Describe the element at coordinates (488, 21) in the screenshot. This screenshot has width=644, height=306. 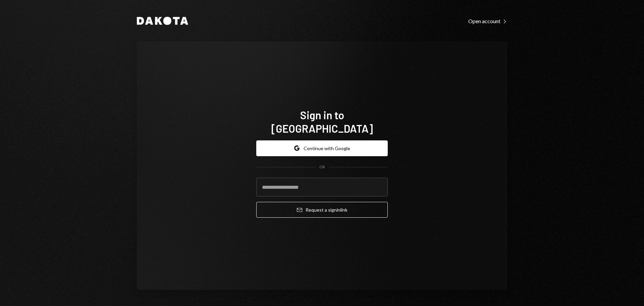
I see `div: Open account` at that location.